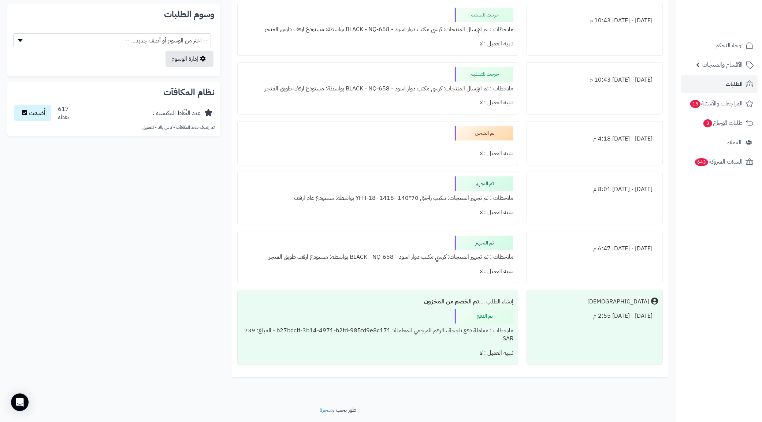 This screenshot has width=762, height=422. Describe the element at coordinates (701, 162) in the screenshot. I see `span: 643` at that location.